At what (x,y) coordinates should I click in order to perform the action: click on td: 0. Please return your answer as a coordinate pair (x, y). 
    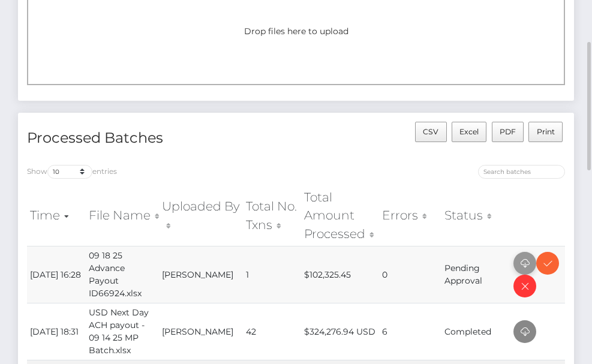
    Looking at the image, I should click on (410, 274).